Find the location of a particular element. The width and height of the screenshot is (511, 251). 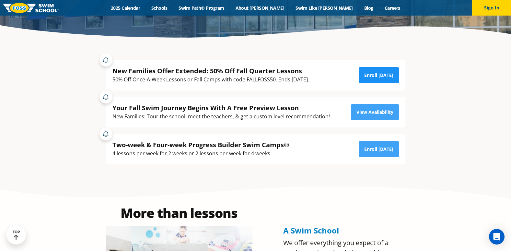

img: FOSS Swim School Logo is located at coordinates (31, 8).